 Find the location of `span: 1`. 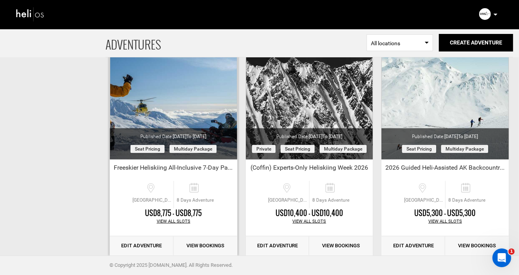

span: 1 is located at coordinates (511, 252).